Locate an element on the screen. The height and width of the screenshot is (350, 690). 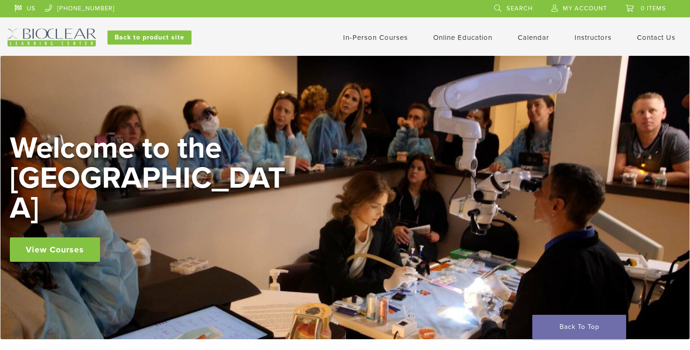
span: 0 items is located at coordinates (653, 8).